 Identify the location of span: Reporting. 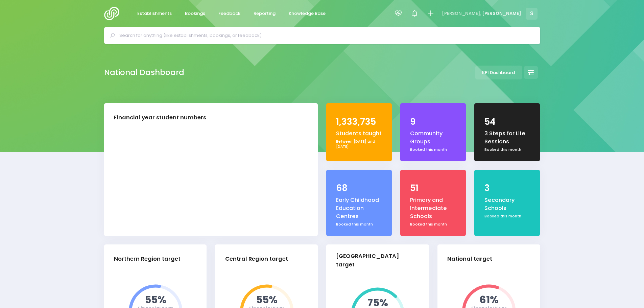
(264, 13).